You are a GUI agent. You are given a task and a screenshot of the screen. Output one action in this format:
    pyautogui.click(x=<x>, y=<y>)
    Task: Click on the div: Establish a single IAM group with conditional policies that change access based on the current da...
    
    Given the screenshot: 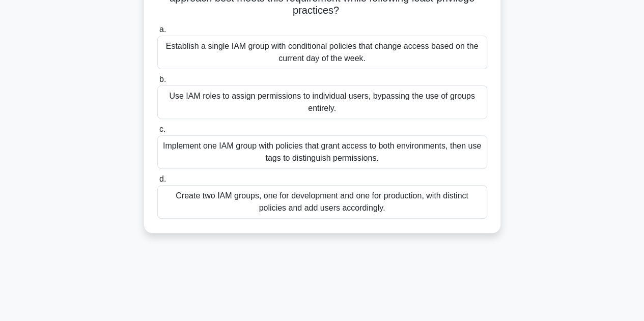 What is the action you would take?
    pyautogui.click(x=323, y=52)
    